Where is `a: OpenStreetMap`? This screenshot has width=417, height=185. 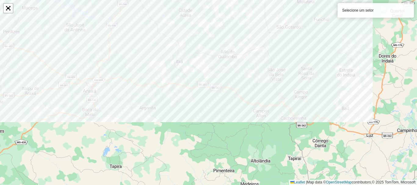 a: OpenStreetMap is located at coordinates (339, 183).